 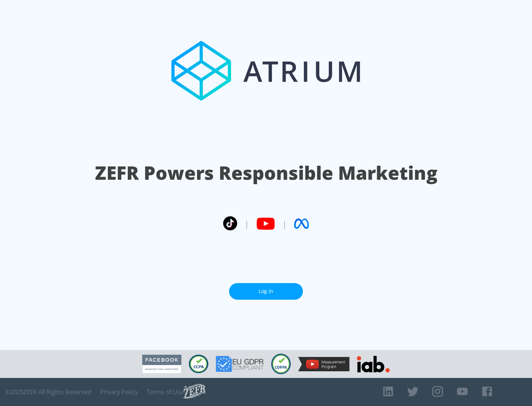 What do you see at coordinates (266, 291) in the screenshot?
I see `a: Log In` at bounding box center [266, 291].